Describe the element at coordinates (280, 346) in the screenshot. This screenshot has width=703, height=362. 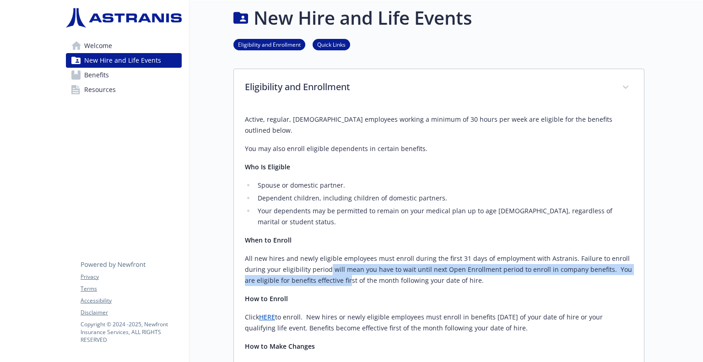
I see `strong: How to Make Changes` at that location.